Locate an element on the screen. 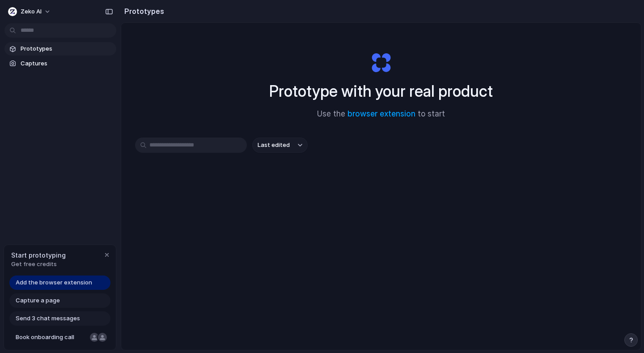  span: Send 3 chat messages is located at coordinates (48, 318).